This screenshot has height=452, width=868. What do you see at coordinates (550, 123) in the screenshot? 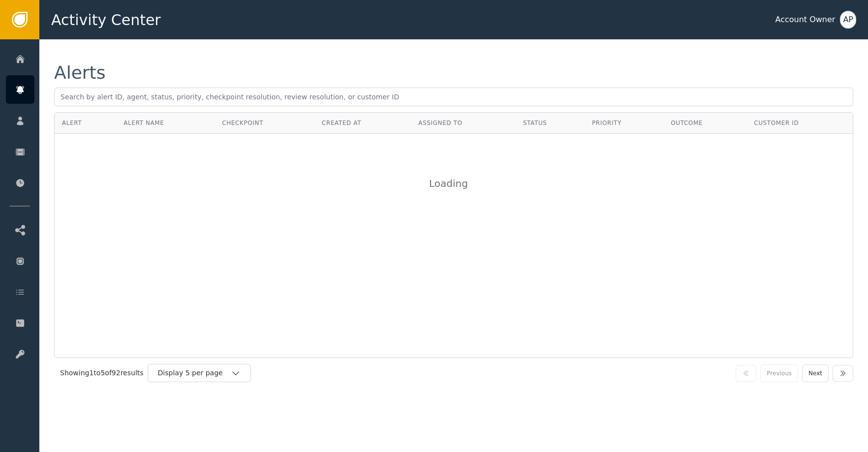
I see `div: Status` at bounding box center [550, 123].